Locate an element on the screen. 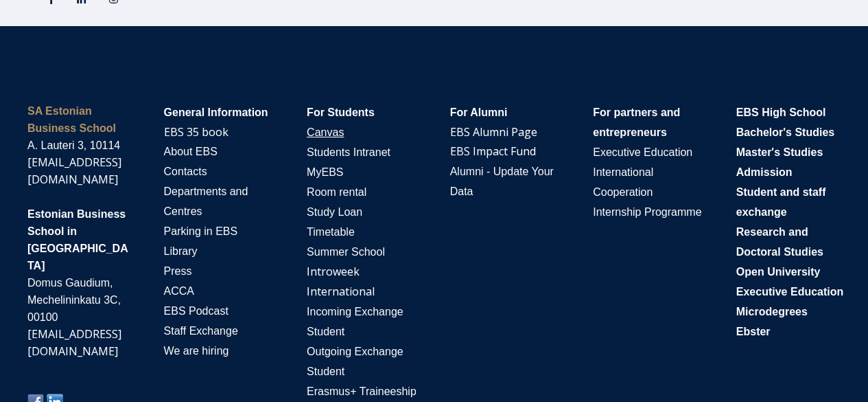 The width and height of the screenshot is (868, 402). a: EBS 35 book is located at coordinates (196, 132).